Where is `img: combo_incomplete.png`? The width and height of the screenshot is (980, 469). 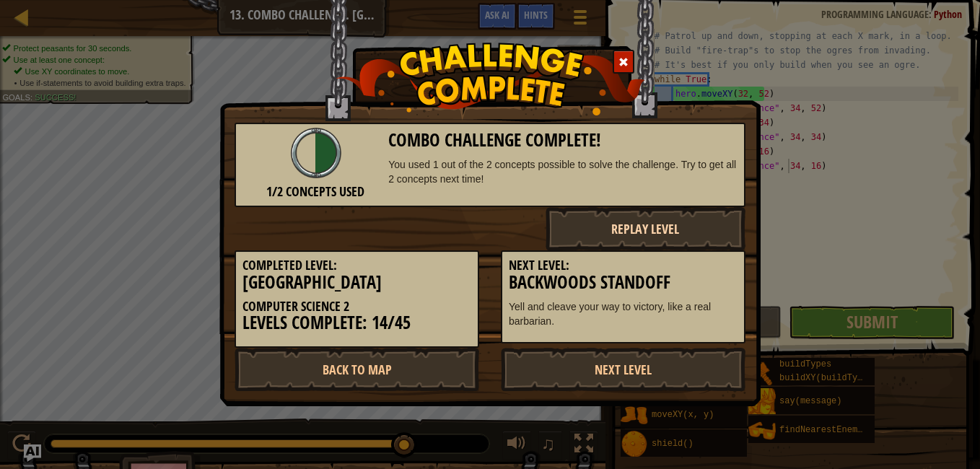 img: combo_incomplete.png is located at coordinates (316, 153).